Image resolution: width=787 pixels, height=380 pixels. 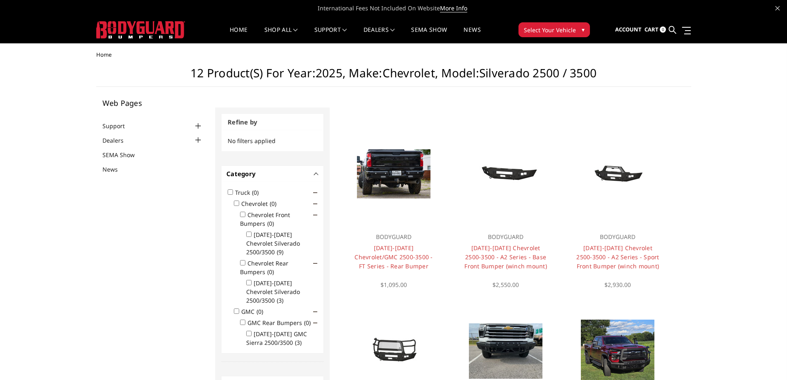 I want to click on img: BODYGUARD BUMPERS, so click(x=141, y=30).